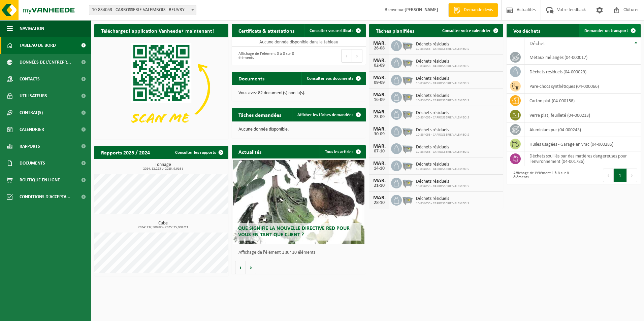 Image resolution: width=644 pixels, height=321 pixels. What do you see at coordinates (582, 144) in the screenshot?
I see `td: huiles usagées - Garage en vrac (04-000286)` at bounding box center [582, 144].